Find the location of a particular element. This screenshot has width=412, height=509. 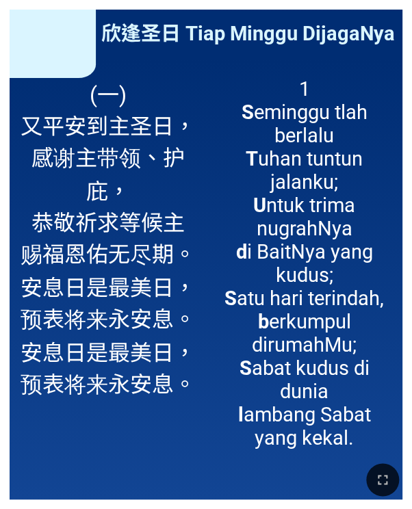

b: l is located at coordinates (241, 415).